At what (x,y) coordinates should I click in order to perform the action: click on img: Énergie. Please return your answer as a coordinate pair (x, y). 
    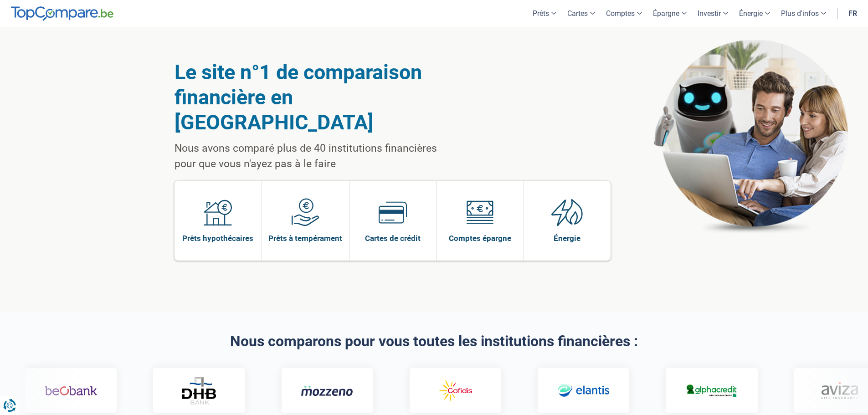
    Looking at the image, I should click on (567, 212).